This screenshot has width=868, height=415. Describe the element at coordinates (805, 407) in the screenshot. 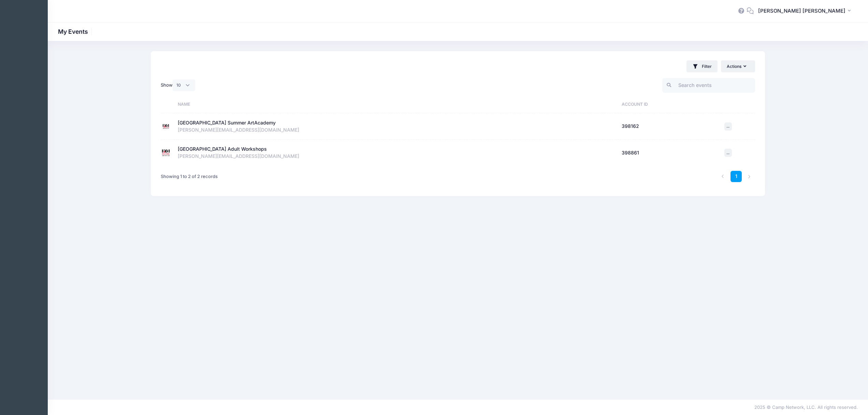

I see `span: 2025 © Camp Network, LLC. All rights reserved.` at that location.